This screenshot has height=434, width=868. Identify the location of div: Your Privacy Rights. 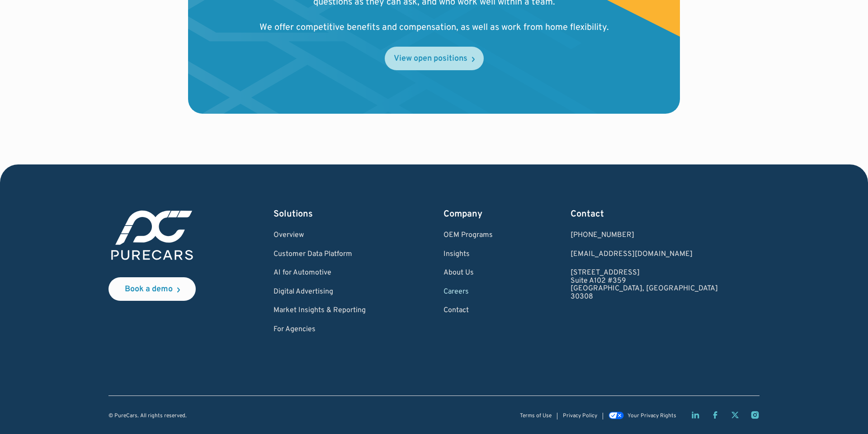
(652, 415).